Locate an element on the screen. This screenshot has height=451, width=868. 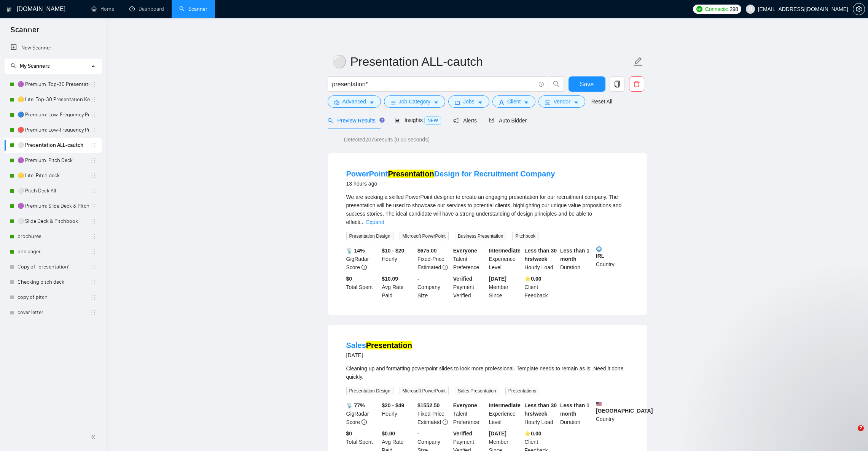
button: settingAdvancedcaret-down is located at coordinates (355, 101).